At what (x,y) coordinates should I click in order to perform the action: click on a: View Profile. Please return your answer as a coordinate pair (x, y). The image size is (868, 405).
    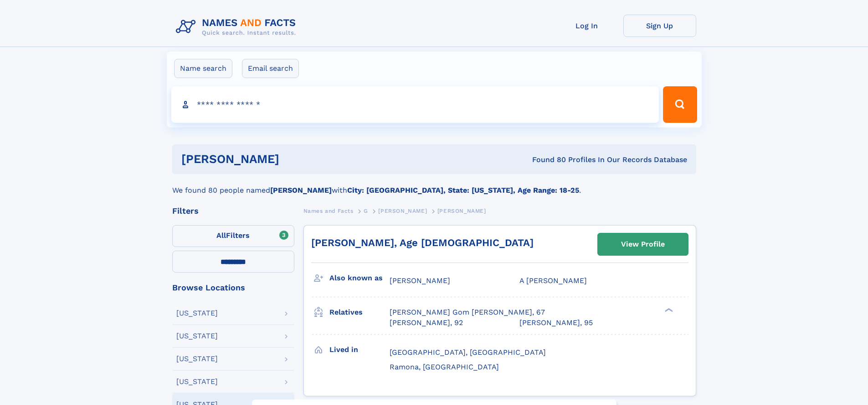
    Looking at the image, I should click on (643, 244).